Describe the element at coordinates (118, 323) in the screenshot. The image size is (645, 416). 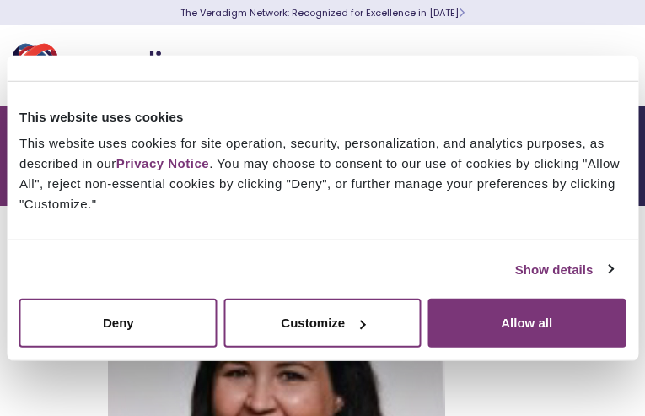
I see `button: Deny` at that location.